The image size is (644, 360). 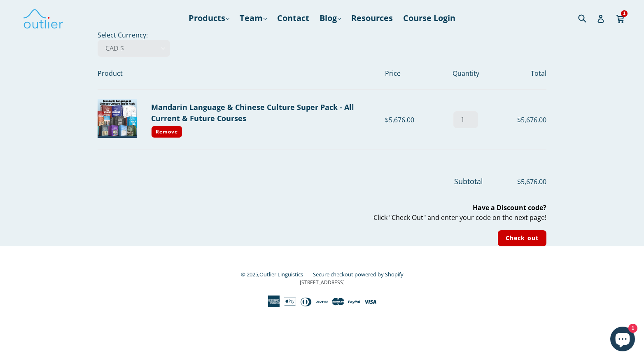 I want to click on span: Subtotal, so click(x=468, y=181).